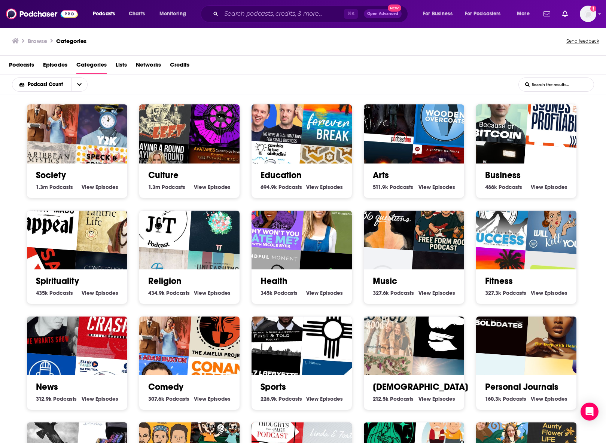 The image size is (606, 443). I want to click on a: News, so click(47, 387).